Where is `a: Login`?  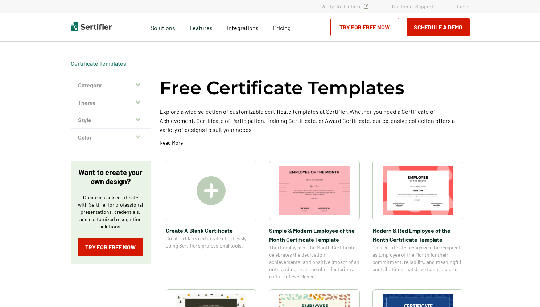 a: Login is located at coordinates (463, 6).